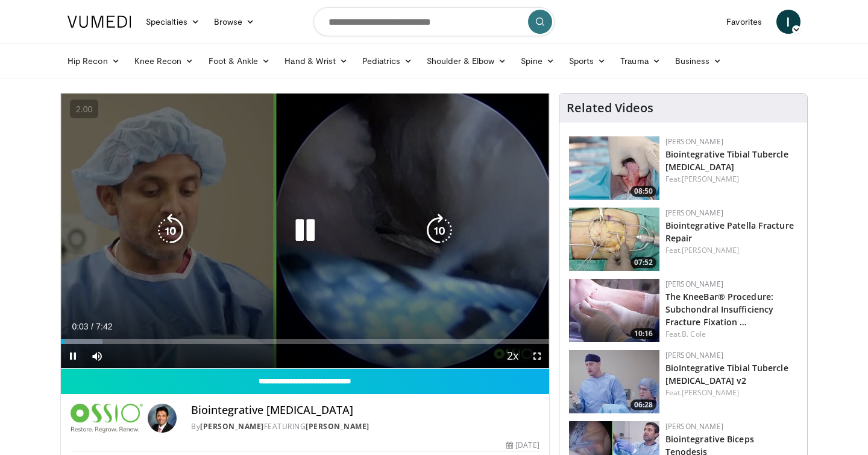  I want to click on span: 08:50, so click(643, 191).